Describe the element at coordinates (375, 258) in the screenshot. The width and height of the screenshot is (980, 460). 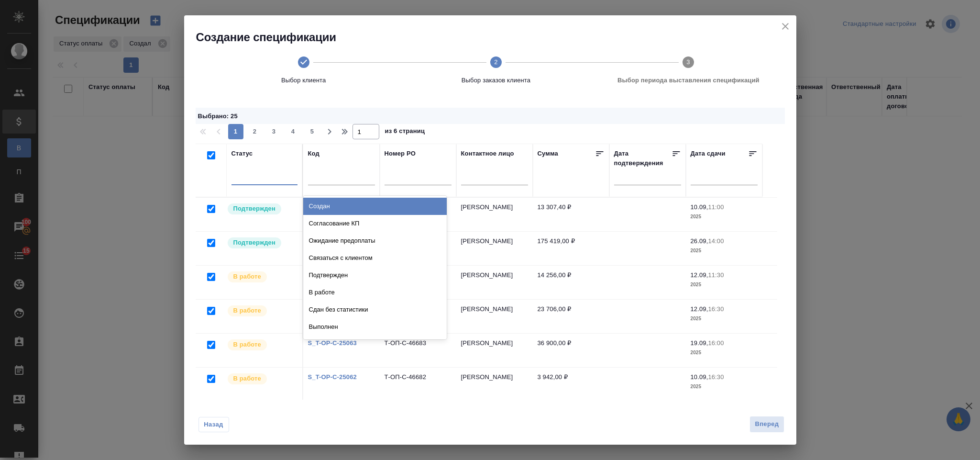
I see `div: Связаться с клиентом` at that location.